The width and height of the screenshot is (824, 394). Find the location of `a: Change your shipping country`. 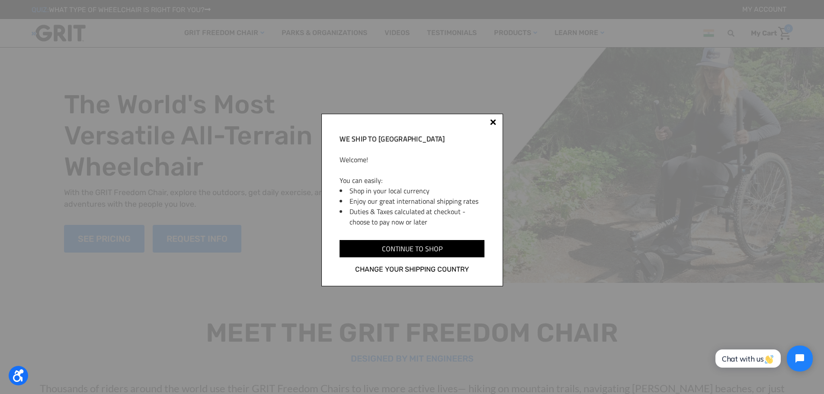

a: Change your shipping country is located at coordinates (412, 269).